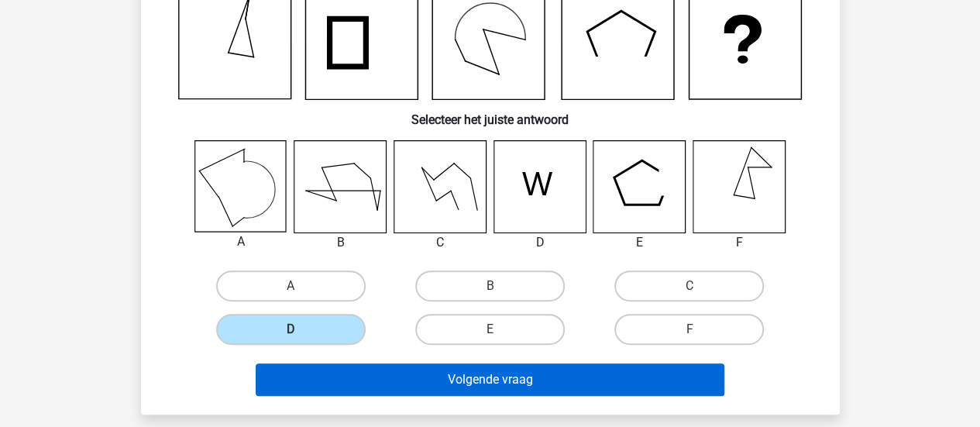 The image size is (980, 427). I want to click on label: F, so click(689, 330).